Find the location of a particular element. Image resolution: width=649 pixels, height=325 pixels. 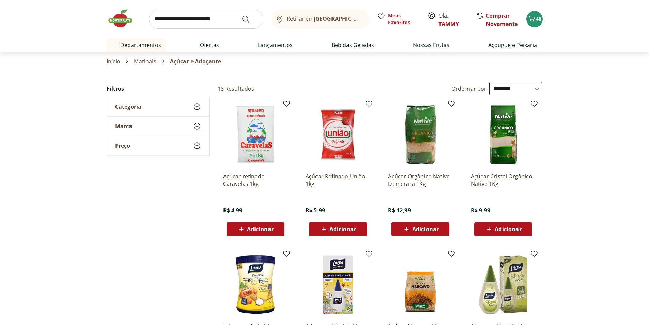

p: Açúcar refinado Caravelas 1kg is located at coordinates (255, 180).